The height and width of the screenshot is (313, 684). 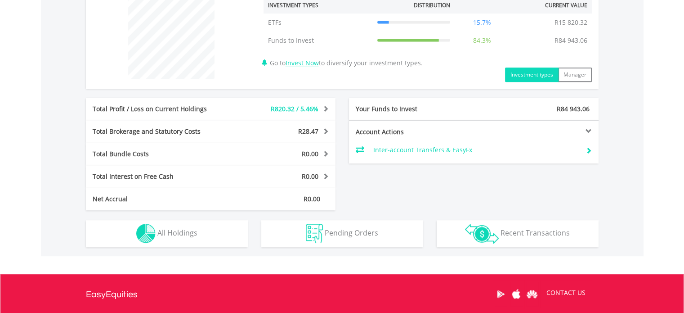 What do you see at coordinates (177, 232) in the screenshot?
I see `span: All Holdings` at bounding box center [177, 232].